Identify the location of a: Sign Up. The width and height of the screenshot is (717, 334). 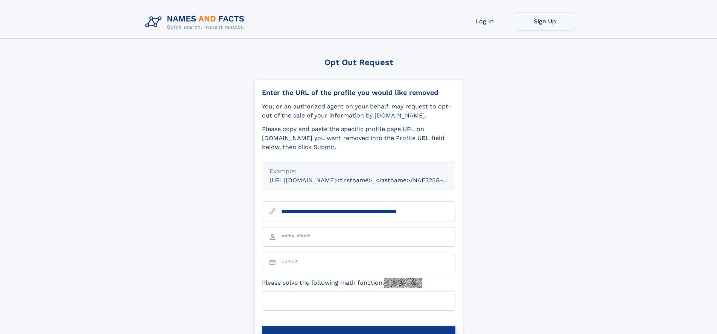
(545, 21).